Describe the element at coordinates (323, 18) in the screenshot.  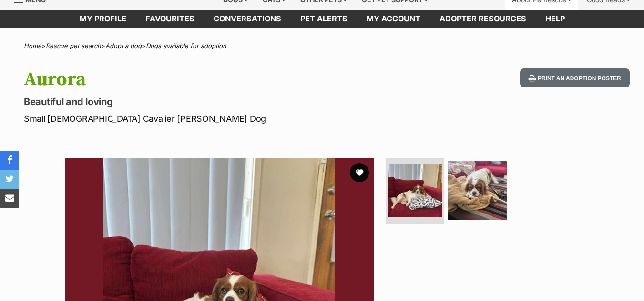
I see `a: Pet alerts` at that location.